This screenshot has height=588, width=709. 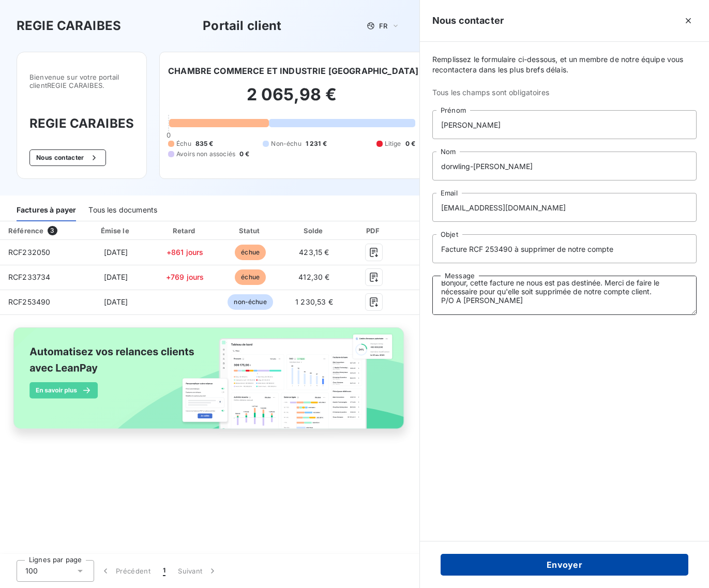 I want to click on span: Tous les champs sont obligatoires, so click(x=564, y=93).